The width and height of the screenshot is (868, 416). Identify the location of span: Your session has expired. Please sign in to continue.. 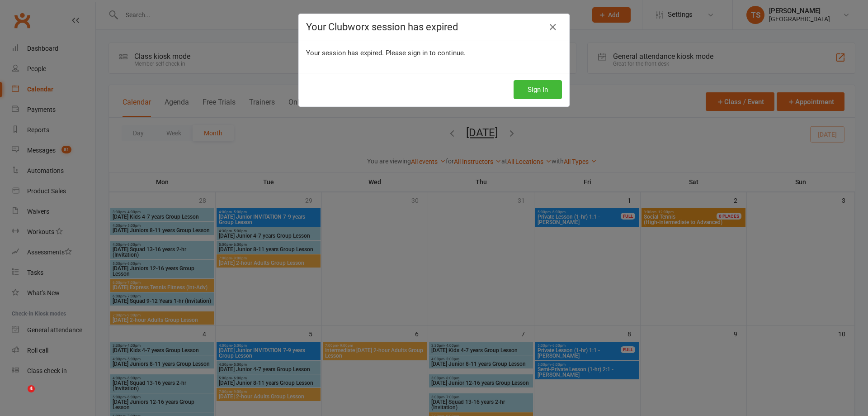
(386, 53).